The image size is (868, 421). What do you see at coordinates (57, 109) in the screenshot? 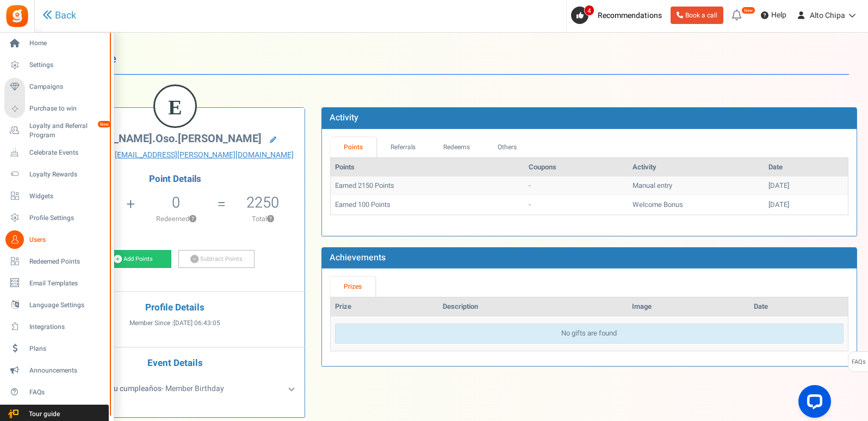
I see `a: Purchase to win` at bounding box center [57, 109].